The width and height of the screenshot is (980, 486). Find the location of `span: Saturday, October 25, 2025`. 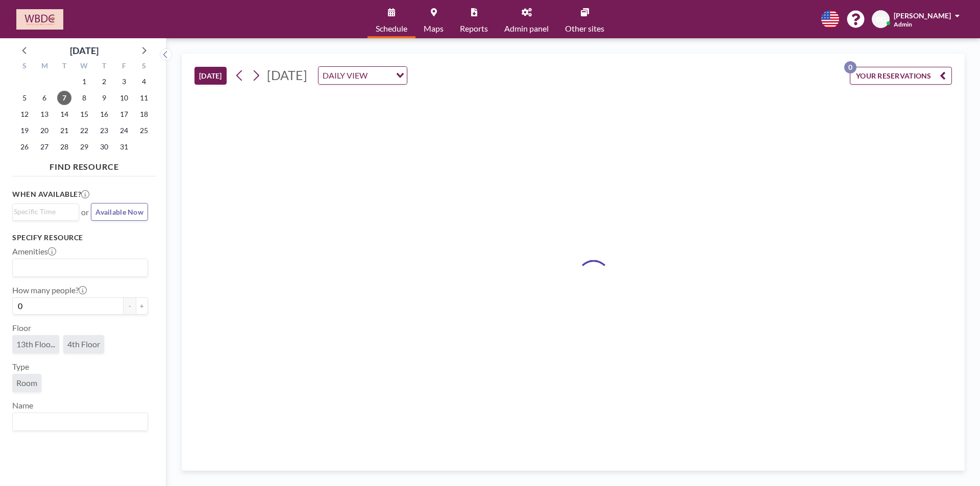

span: Saturday, October 25, 2025 is located at coordinates (144, 131).